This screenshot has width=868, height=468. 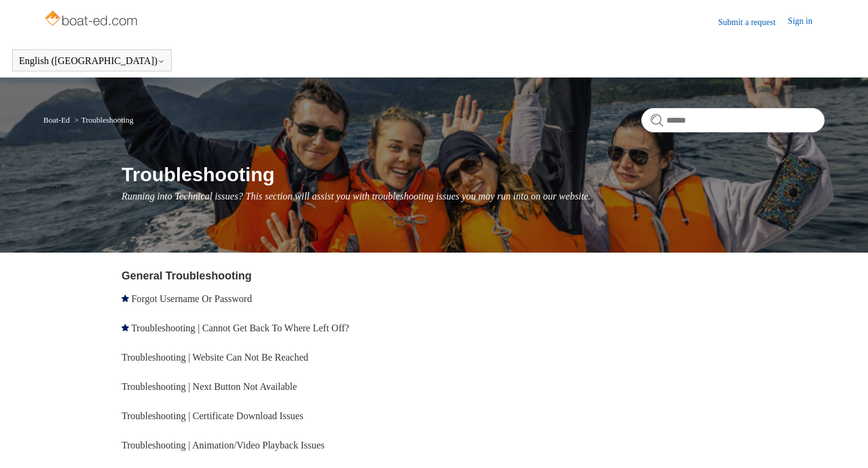 I want to click on div: Live chat, so click(x=843, y=443).